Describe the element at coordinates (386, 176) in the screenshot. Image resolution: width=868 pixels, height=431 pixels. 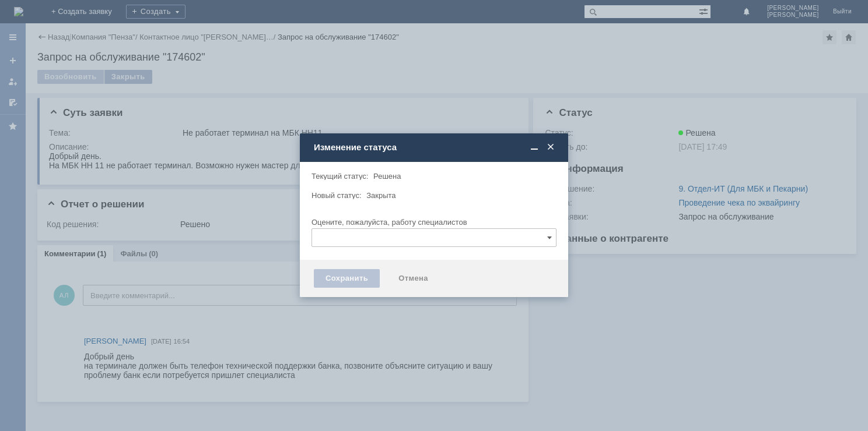
I see `span: Решена` at that location.